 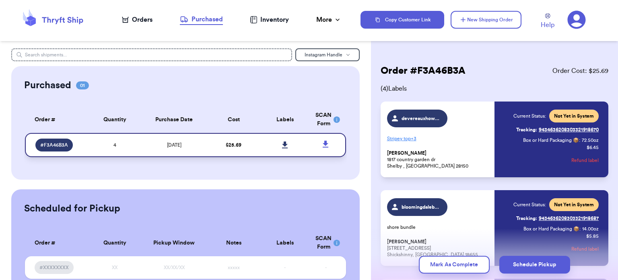 I want to click on button: New Shipping Order, so click(x=486, y=20).